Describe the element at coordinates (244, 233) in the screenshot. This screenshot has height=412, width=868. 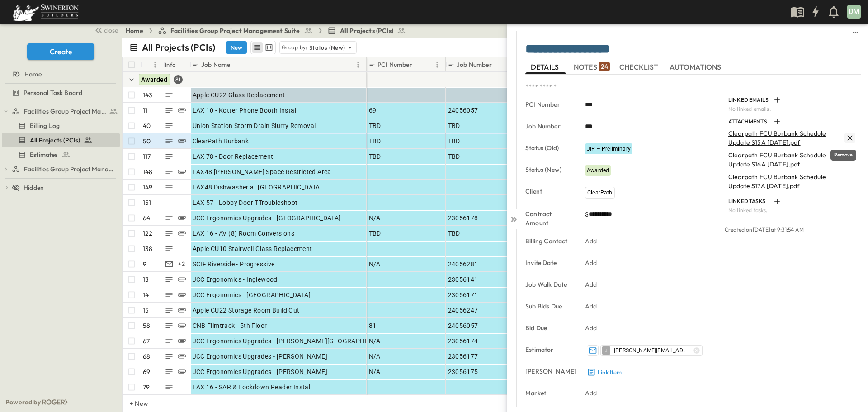
I see `span: LAX 16 - AV (8) Room Conversions` at that location.